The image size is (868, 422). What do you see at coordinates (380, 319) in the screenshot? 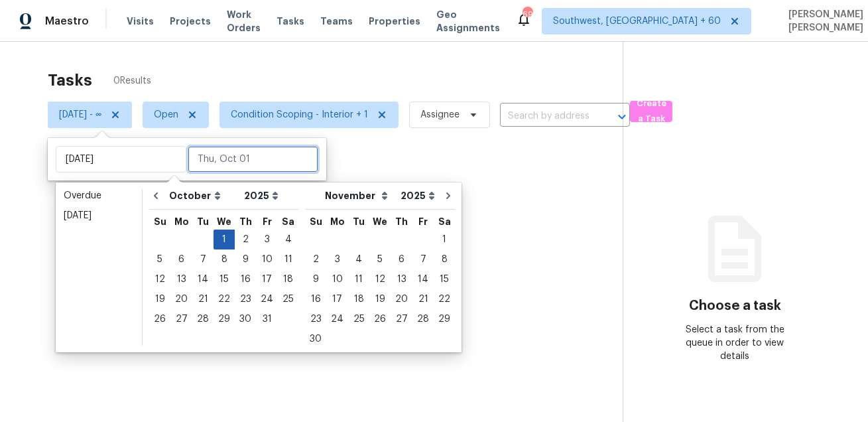
I see `div: Wed Nov 26 2025` at bounding box center [380, 319].